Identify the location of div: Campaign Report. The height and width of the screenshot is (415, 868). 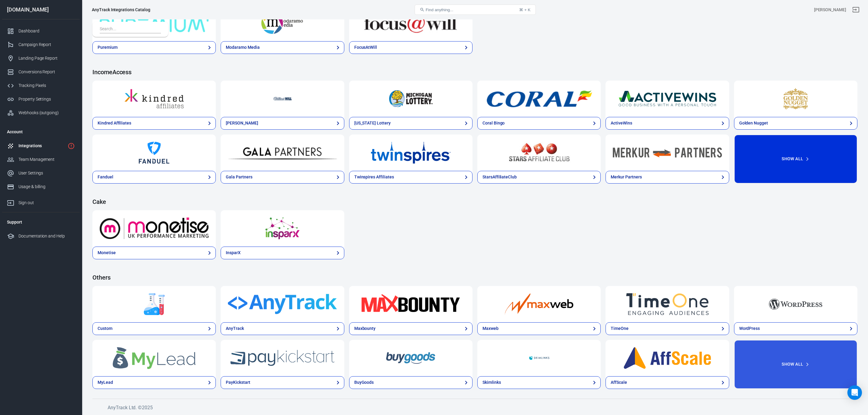
(47, 44).